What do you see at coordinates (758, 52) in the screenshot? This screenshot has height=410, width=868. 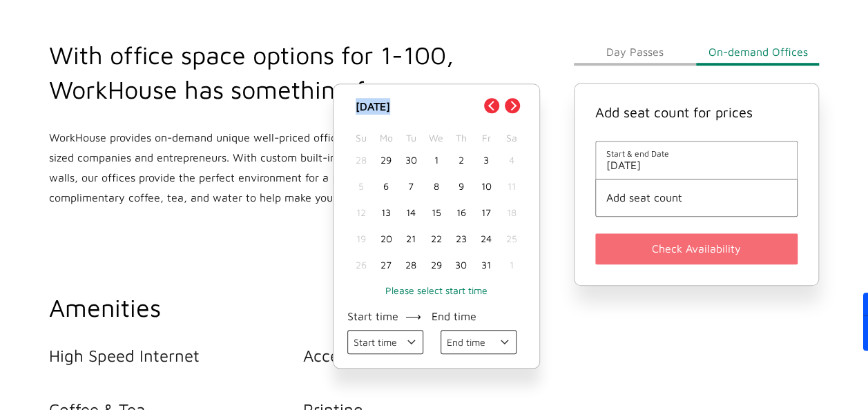 I see `button: On-demand Offices` at bounding box center [758, 52].